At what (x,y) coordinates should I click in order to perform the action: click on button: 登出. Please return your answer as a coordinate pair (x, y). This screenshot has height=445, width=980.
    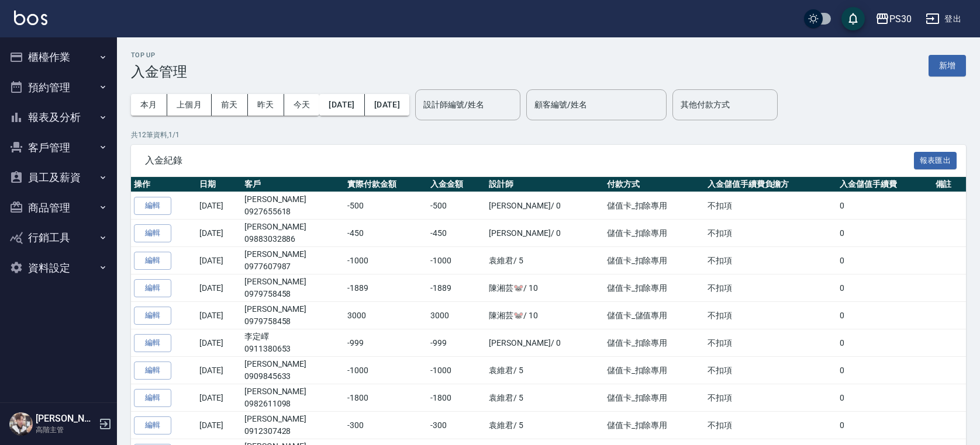
    Looking at the image, I should click on (943, 19).